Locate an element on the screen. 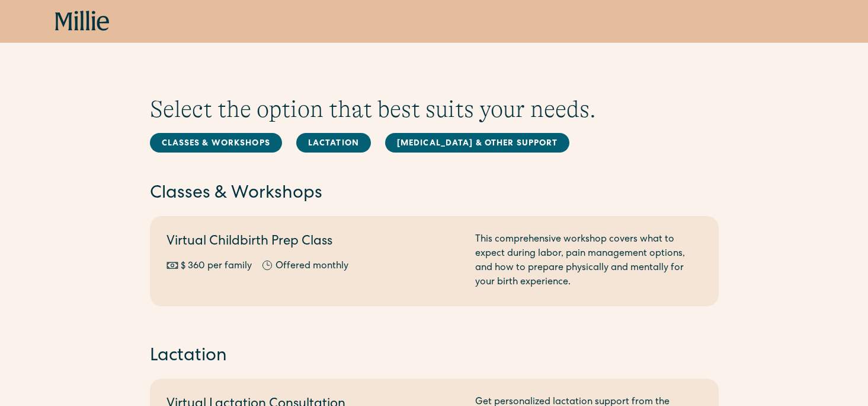 The width and height of the screenshot is (868, 406). h2: Lactation is located at coordinates (434, 356).